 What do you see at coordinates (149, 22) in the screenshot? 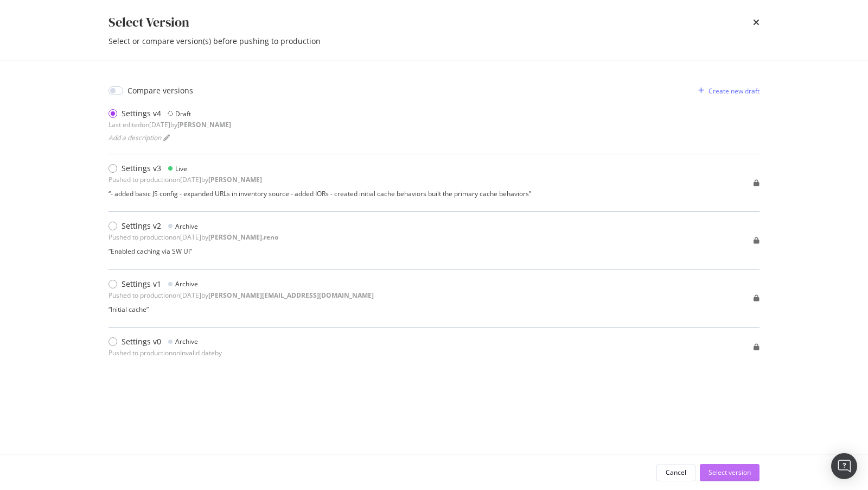
I see `div: Select Version` at bounding box center [149, 22].